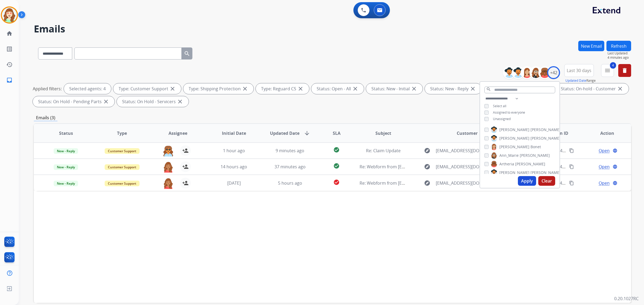 This screenshot has width=644, height=305. I want to click on button: 4, so click(608, 71).